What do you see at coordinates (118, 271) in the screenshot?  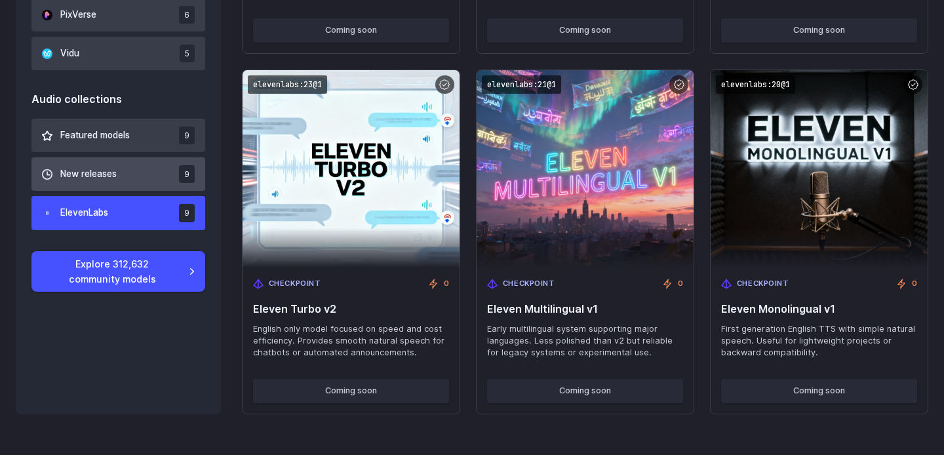 I see `a: Explore 312,632 community models` at bounding box center [118, 271].